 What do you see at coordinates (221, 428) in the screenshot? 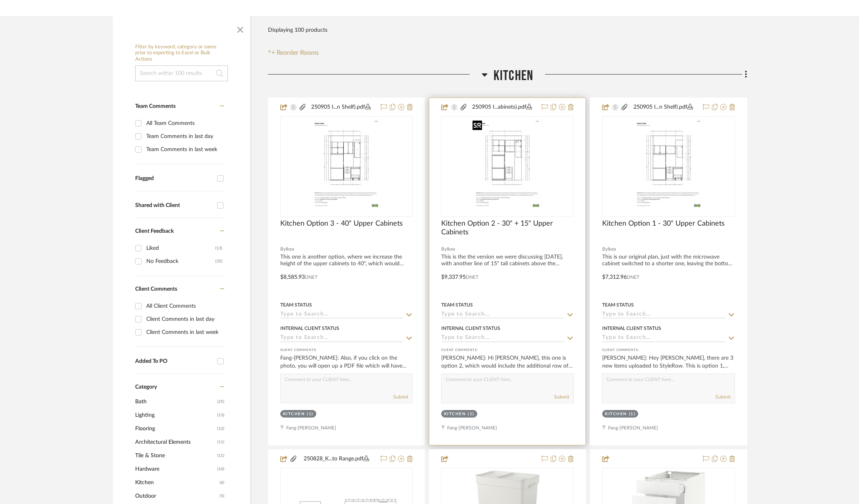
I see `span: (12)` at bounding box center [221, 428].